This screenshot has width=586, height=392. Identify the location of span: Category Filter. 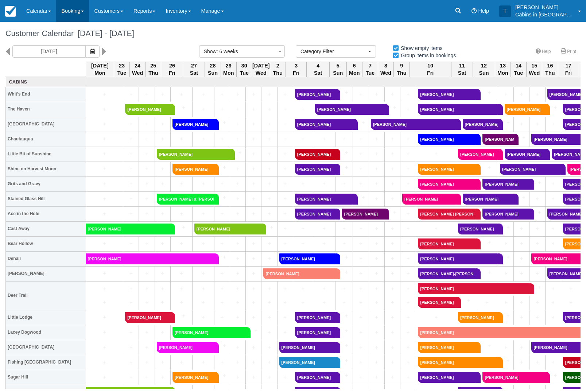
(333, 52).